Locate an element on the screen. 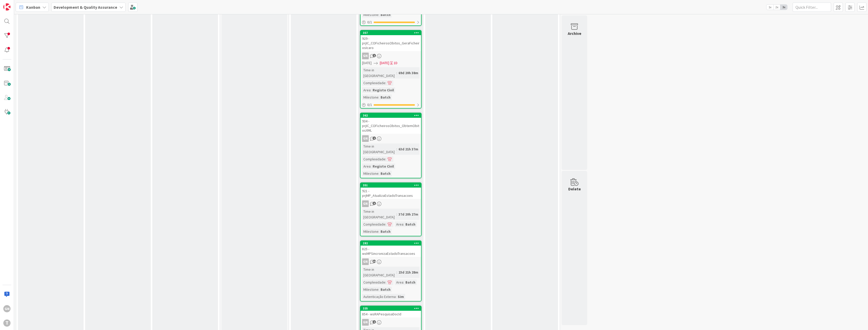 The image size is (868, 330). div: Archive is located at coordinates (574, 33).